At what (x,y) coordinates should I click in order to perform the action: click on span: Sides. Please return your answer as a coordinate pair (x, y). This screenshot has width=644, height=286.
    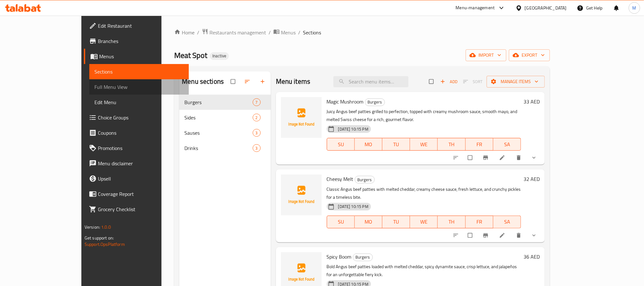
    Looking at the image, I should click on (218, 118).